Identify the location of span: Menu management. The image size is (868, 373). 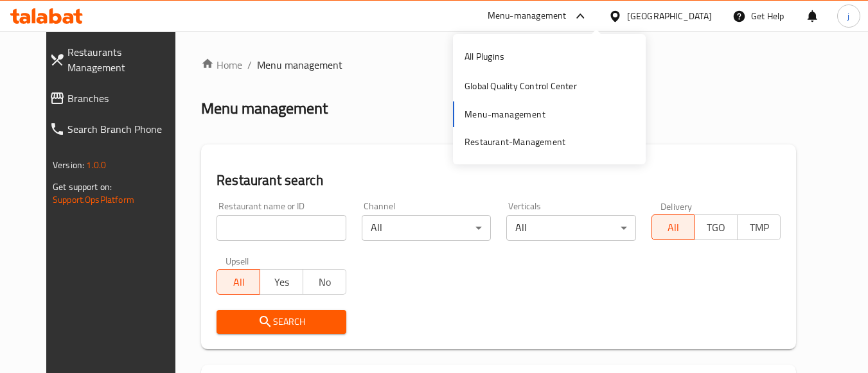
(299, 65).